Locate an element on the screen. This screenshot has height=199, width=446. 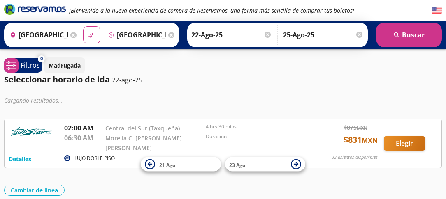
button: Elegir is located at coordinates (404, 144).